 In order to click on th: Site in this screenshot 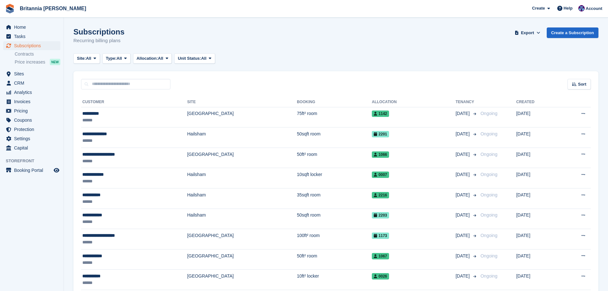, I will do `click(242, 102)`.